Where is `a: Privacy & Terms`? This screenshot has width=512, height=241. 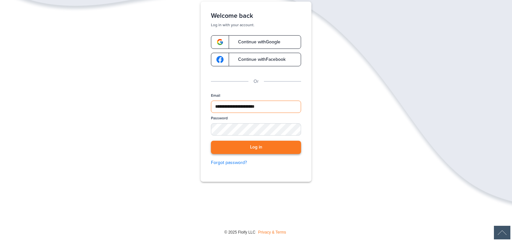 a: Privacy & Terms is located at coordinates (272, 232).